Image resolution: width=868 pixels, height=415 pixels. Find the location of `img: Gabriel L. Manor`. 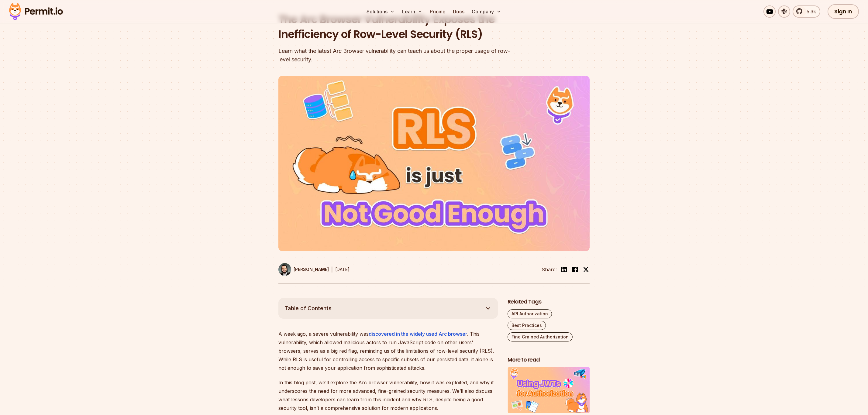

img: Gabriel L. Manor is located at coordinates (285, 270).